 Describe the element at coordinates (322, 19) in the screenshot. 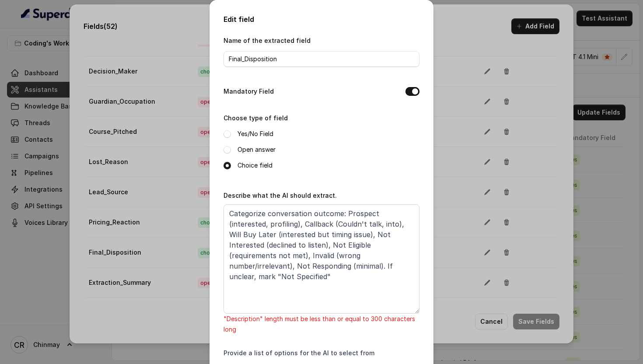

I see `h2: Edit field` at that location.